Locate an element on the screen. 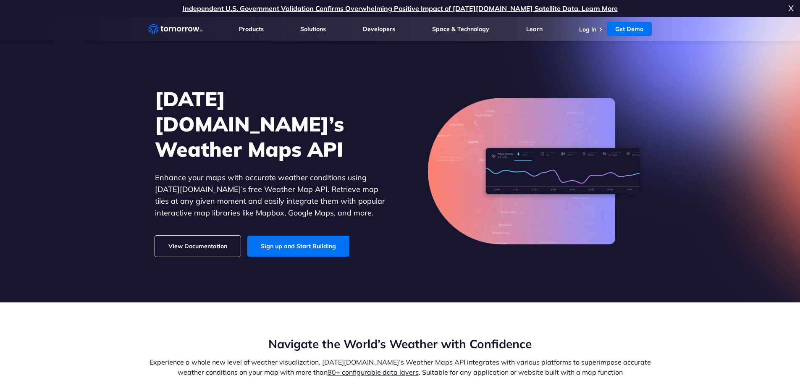  a: Home link is located at coordinates (175, 29).